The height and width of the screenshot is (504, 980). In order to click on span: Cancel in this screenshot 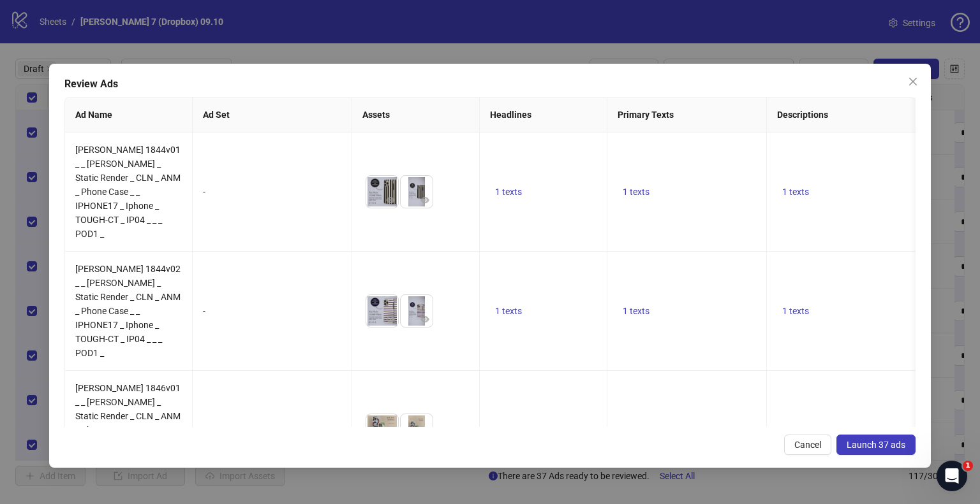, I will do `click(808, 445)`.